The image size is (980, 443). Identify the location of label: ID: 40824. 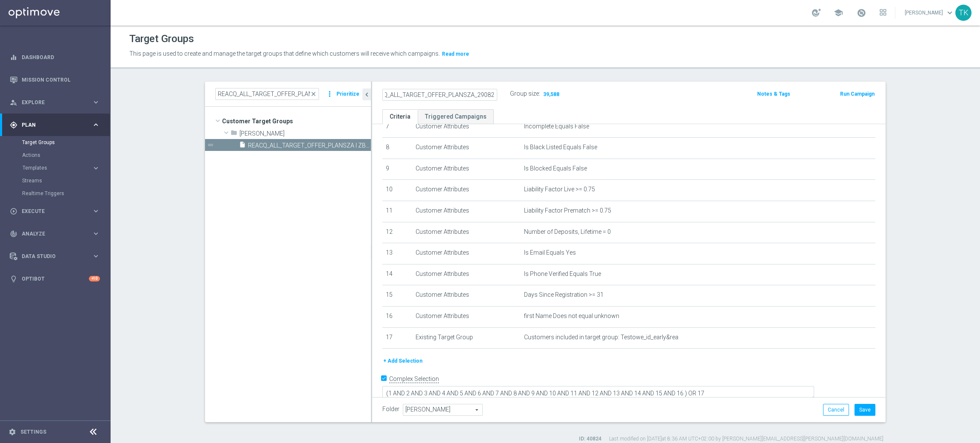
(590, 439).